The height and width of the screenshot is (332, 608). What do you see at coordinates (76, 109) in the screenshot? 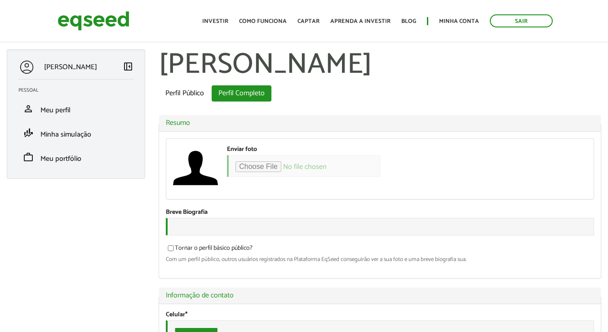
I see `li: Meu perfil` at bounding box center [76, 109].